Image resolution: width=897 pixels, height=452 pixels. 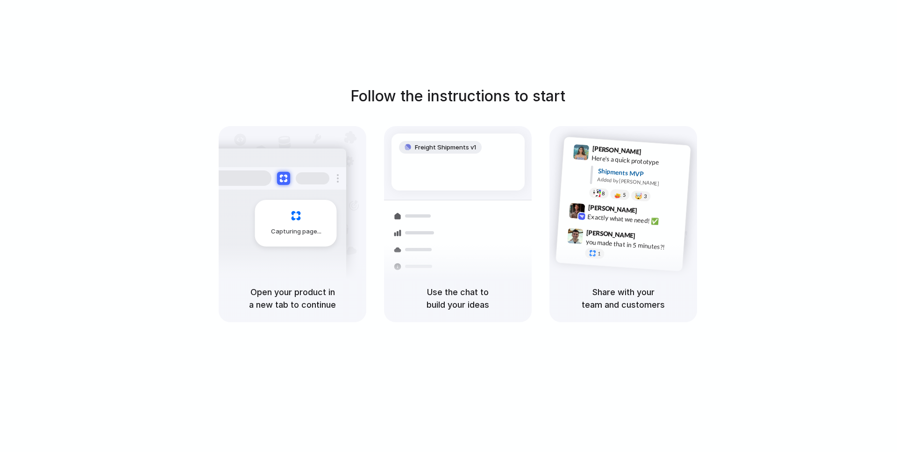 I want to click on span: 9:42 AM, so click(x=649, y=212).